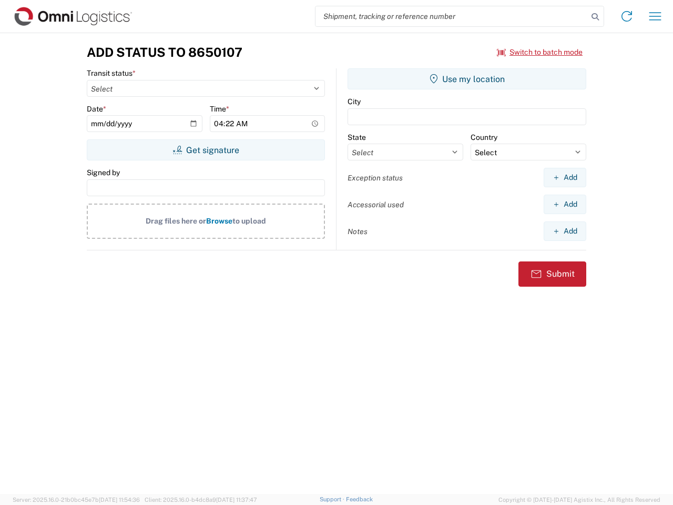  Describe the element at coordinates (111, 73) in the screenshot. I see `label: Transit status` at that location.